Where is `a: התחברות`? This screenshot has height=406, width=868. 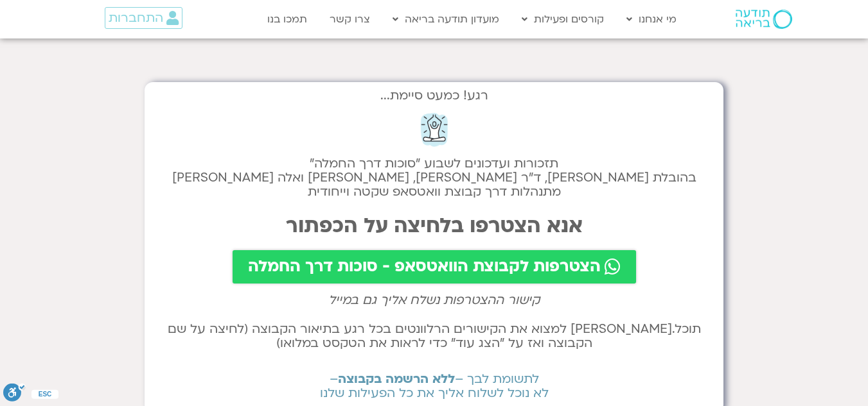
a: התחברות is located at coordinates (143, 18).